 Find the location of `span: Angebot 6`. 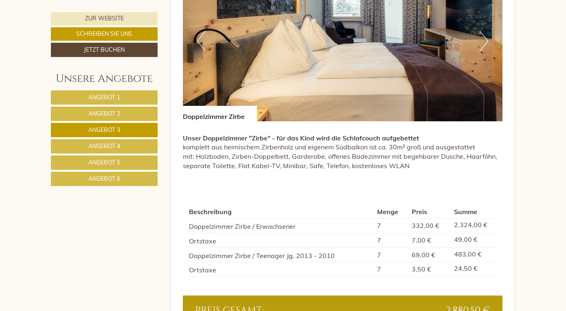

span: Angebot 6 is located at coordinates (104, 179).